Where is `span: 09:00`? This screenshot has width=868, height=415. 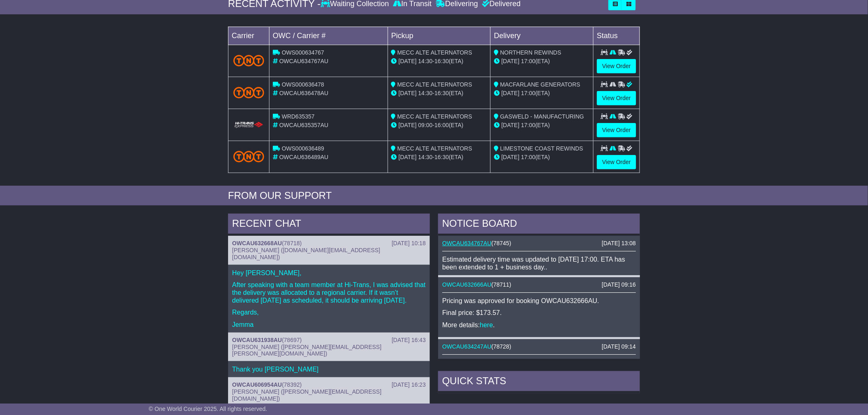
span: 09:00 is located at coordinates (425, 125).